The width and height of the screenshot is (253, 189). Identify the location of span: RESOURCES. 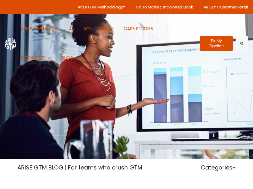
(33, 58).